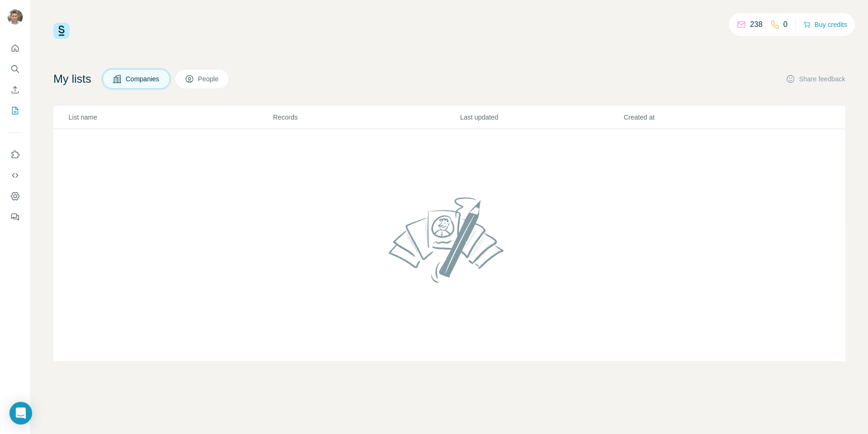 This screenshot has height=434, width=868. Describe the element at coordinates (366, 117) in the screenshot. I see `p: Records` at that location.